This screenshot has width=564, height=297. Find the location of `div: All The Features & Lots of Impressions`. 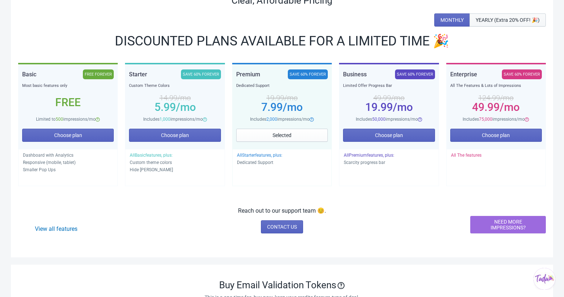

div: All The Features & Lots of Impressions is located at coordinates (496, 86).